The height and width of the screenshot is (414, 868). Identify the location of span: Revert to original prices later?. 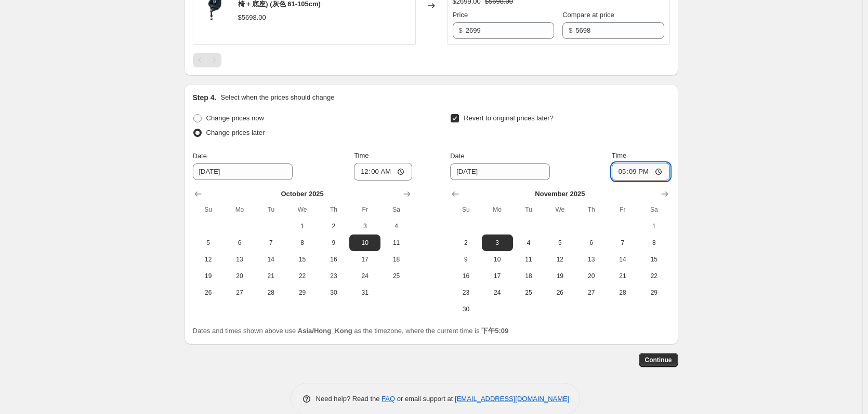
(509, 118).